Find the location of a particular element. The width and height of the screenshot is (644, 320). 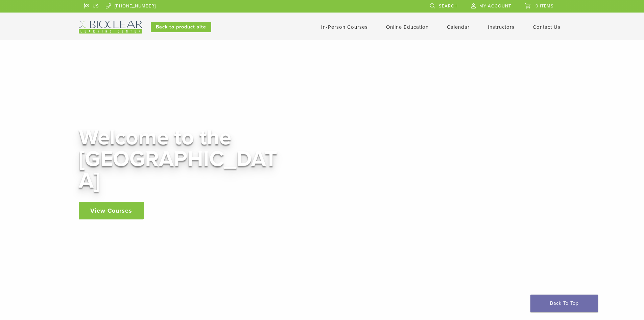

img: Bioclear is located at coordinates (111, 27).